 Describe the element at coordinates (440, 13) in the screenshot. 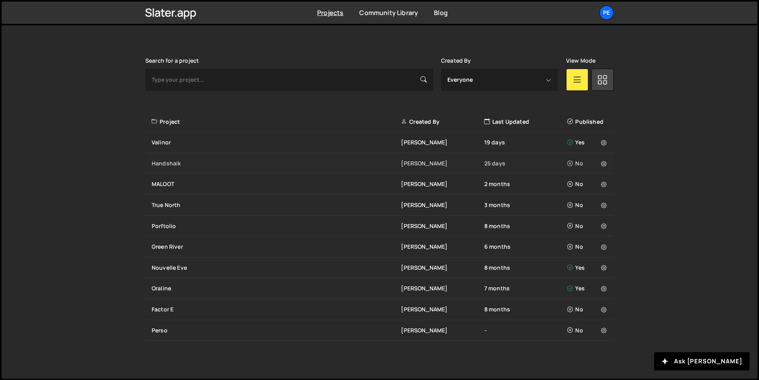

I see `a: Blog` at that location.